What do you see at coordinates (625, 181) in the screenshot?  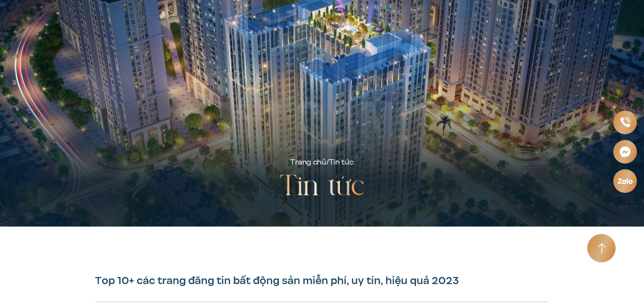 I see `img: Zalo icon` at bounding box center [625, 181].